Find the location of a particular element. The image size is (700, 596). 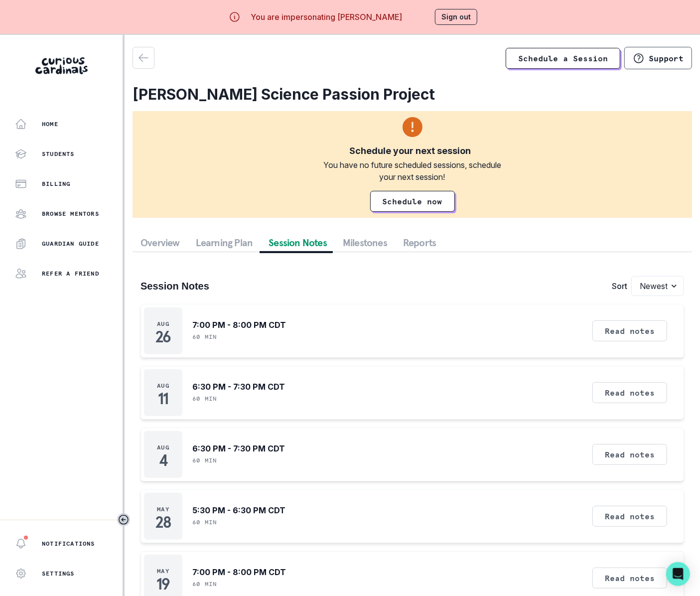

p: Settings is located at coordinates (58, 574).